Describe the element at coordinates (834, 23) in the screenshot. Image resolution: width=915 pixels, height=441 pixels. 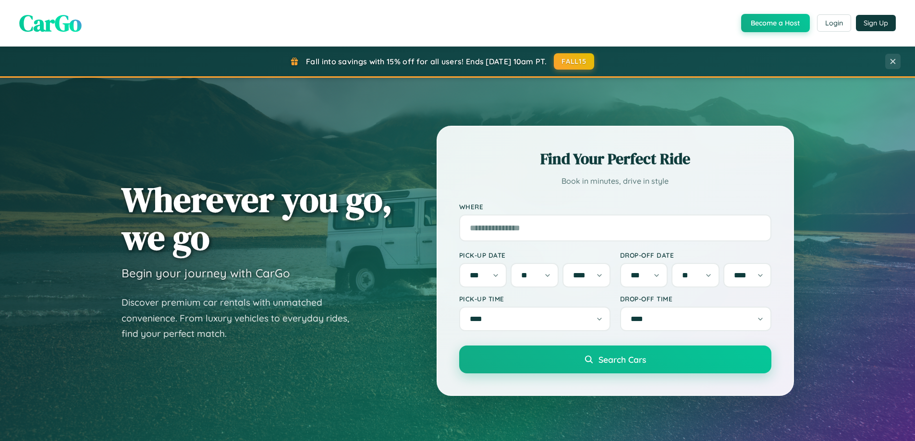
I see `button: Login` at that location.